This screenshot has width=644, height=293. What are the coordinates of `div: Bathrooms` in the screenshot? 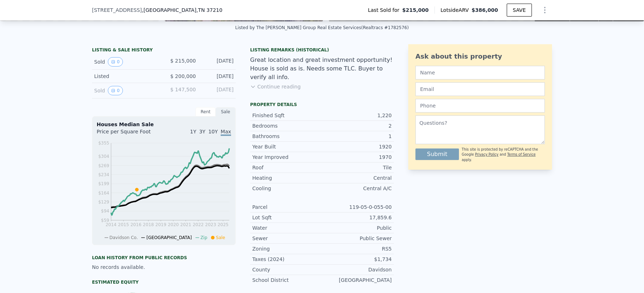 It's located at (287, 136).